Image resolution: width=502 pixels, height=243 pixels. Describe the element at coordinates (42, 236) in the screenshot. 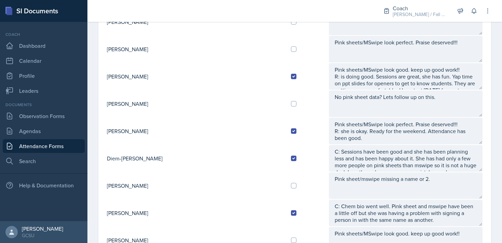

I see `div: GCSU` at that location.